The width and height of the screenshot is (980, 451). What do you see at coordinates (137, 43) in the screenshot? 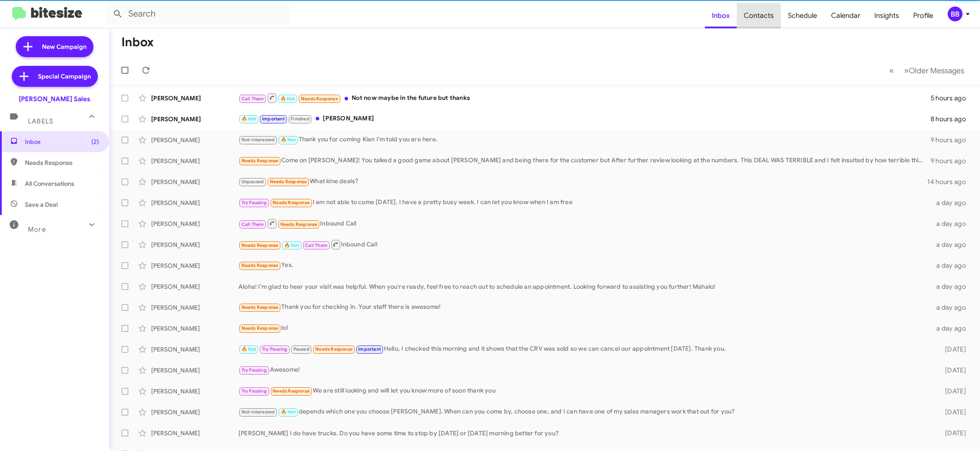
I see `h1: Inbox` at bounding box center [137, 43].